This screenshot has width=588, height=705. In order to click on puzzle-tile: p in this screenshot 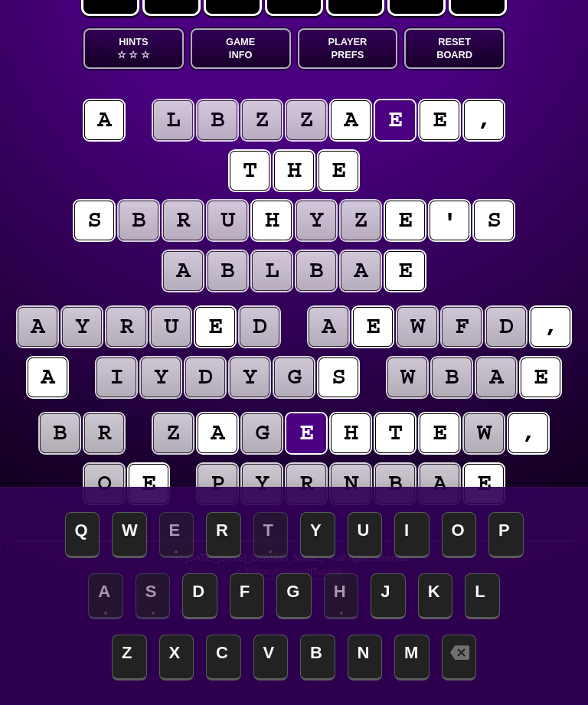, I will do `click(218, 484)`.